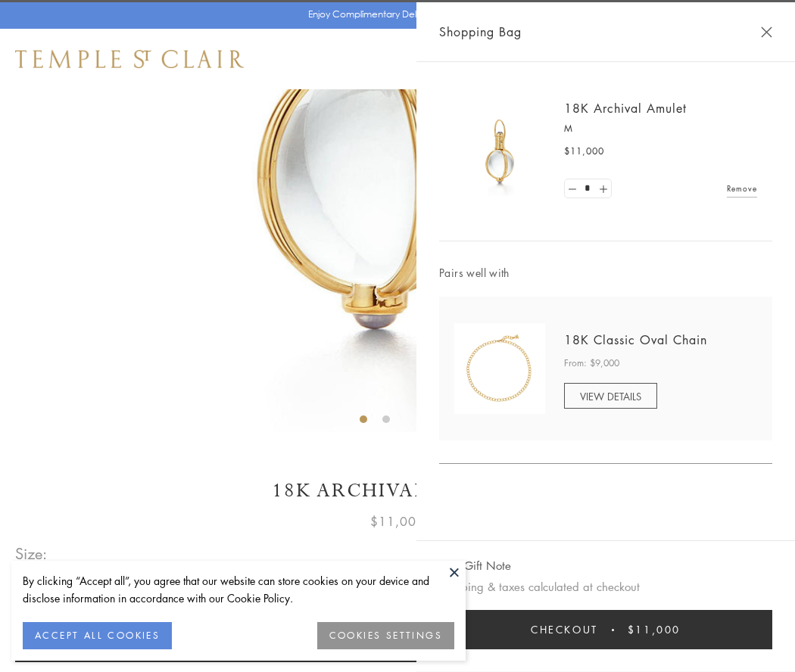 The image size is (795, 672). I want to click on span: Shopping Bag, so click(480, 32).